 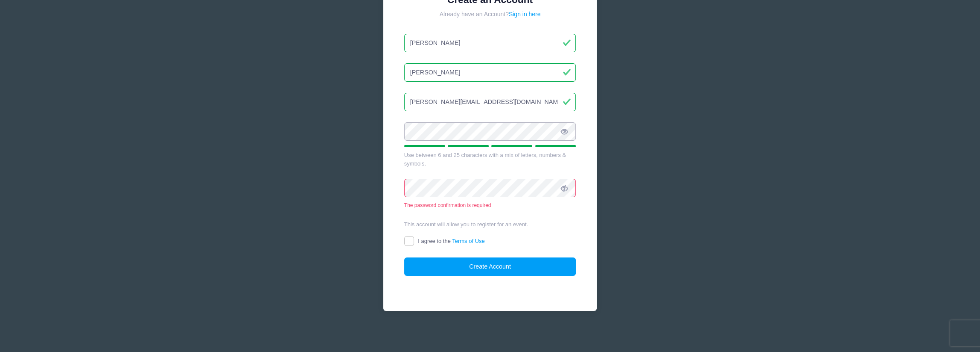 I want to click on div: Use between 6 and 25 characters with a mix of letters, numbers & symbols., so click(x=490, y=159).